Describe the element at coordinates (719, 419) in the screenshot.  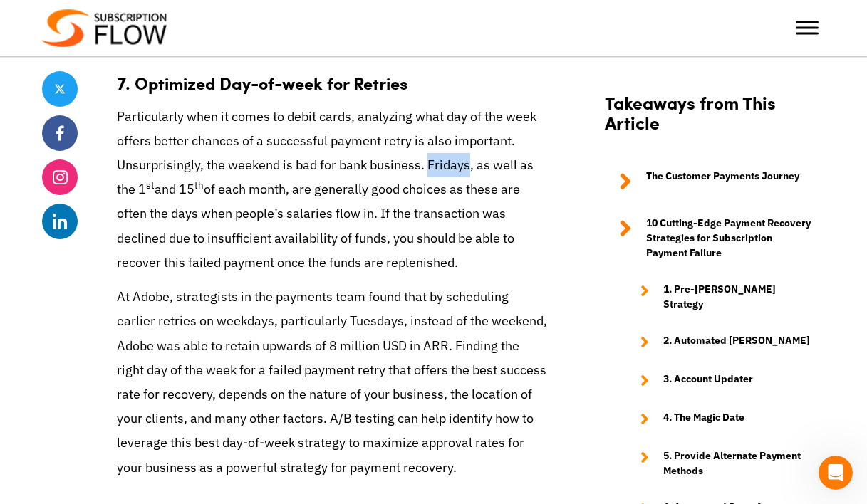
I see `a: 4. The Magic Date` at that location.